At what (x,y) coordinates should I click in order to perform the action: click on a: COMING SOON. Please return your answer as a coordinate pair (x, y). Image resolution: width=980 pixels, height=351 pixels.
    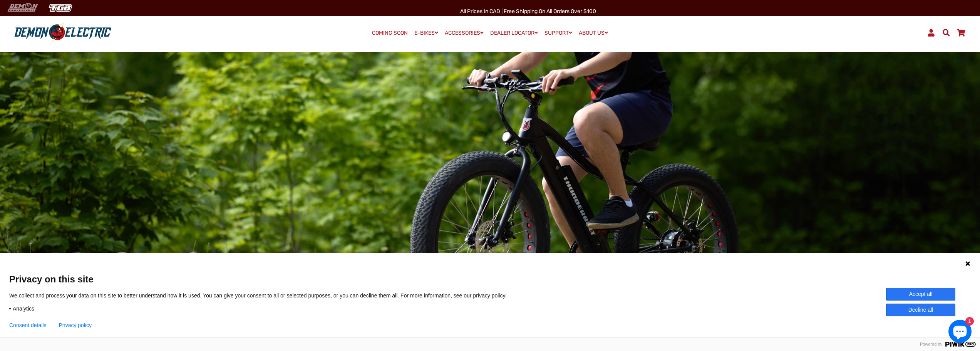
    Looking at the image, I should click on (390, 33).